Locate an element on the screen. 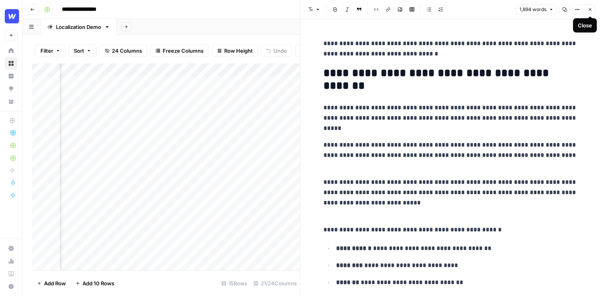 This screenshot has height=296, width=600. button: Sort is located at coordinates (82, 51).